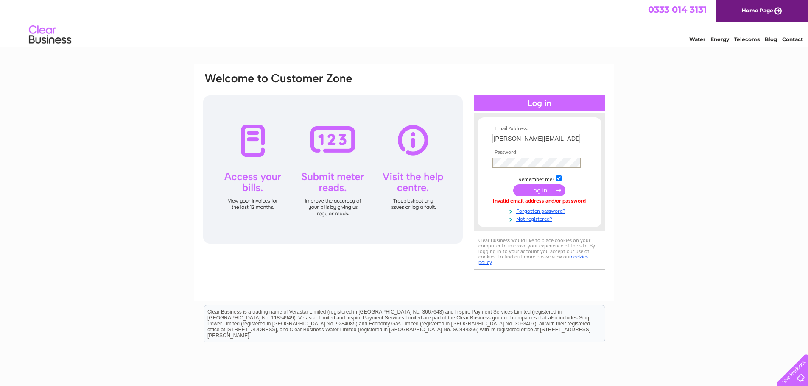 Image resolution: width=808 pixels, height=386 pixels. What do you see at coordinates (539, 179) in the screenshot?
I see `td: Remember me?` at bounding box center [539, 179].